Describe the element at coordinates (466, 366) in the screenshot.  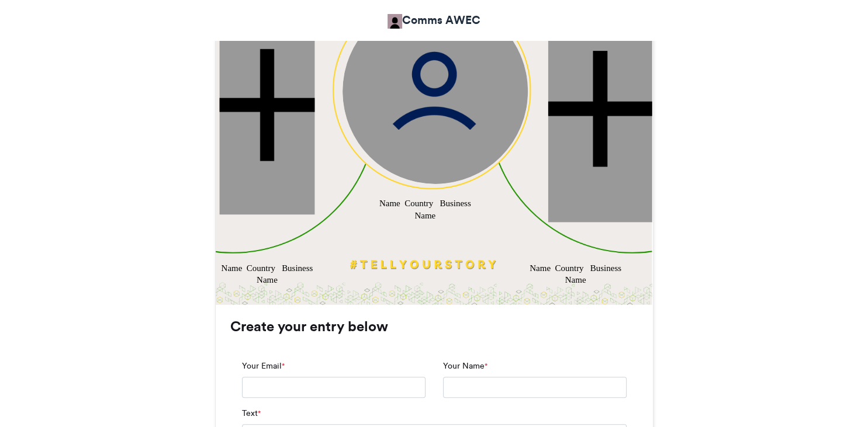
I see `label: Your Name` at that location.